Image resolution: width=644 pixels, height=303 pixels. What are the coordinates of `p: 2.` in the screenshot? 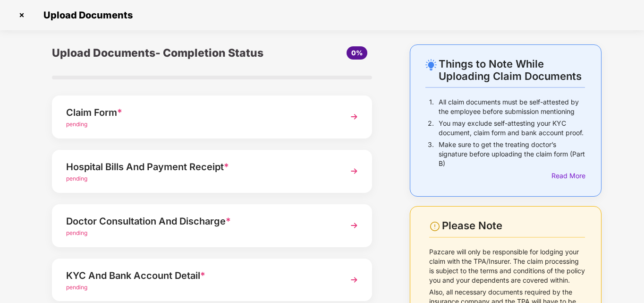 It's located at (431, 128).